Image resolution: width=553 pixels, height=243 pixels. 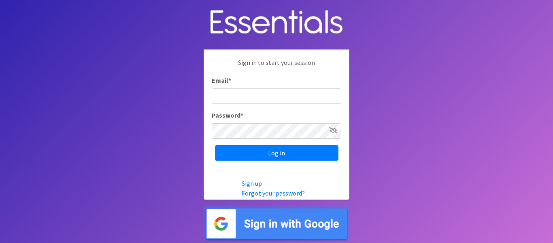 What do you see at coordinates (273, 193) in the screenshot?
I see `a: Forgot your password?` at bounding box center [273, 193].